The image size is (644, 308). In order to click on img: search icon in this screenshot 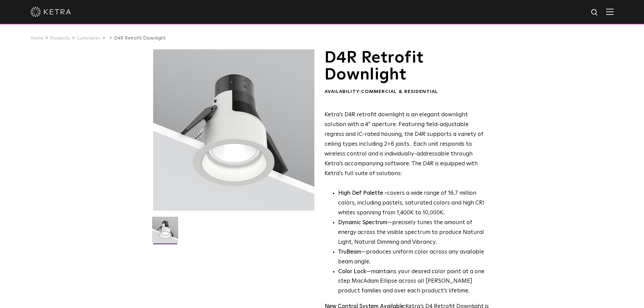, I will do `click(595, 12)`.